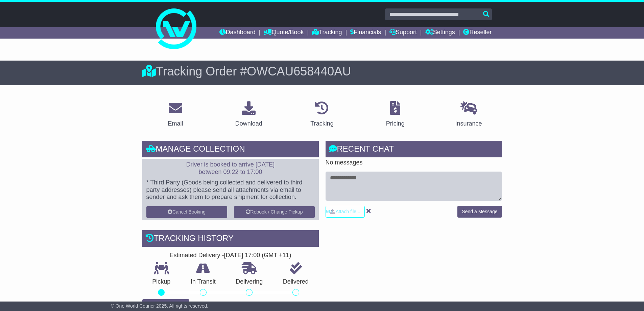 The width and height of the screenshot is (644, 311). I want to click on a: Quote/Book, so click(283, 33).